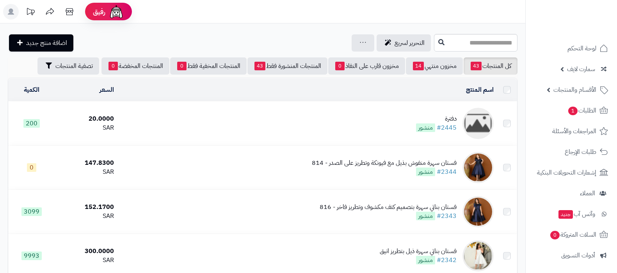 This screenshot has width=617, height=273. Describe the element at coordinates (571, 255) in the screenshot. I see `a: أدوات التسويق` at that location.